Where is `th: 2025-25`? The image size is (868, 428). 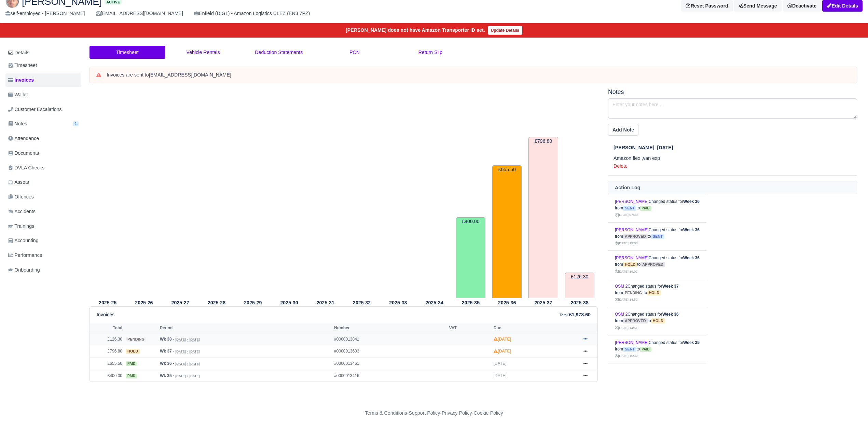 th: 2025-25 is located at coordinates (107, 303).